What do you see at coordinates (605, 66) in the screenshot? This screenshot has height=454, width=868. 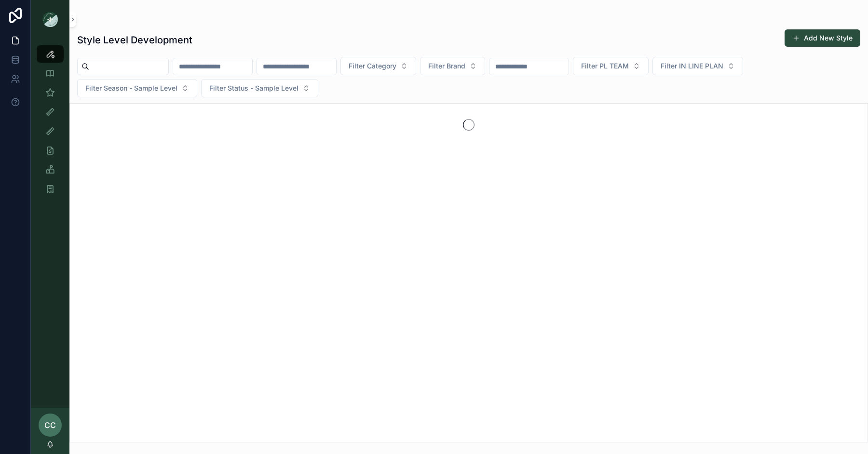 I see `span: Filter PL TEAM` at bounding box center [605, 66].